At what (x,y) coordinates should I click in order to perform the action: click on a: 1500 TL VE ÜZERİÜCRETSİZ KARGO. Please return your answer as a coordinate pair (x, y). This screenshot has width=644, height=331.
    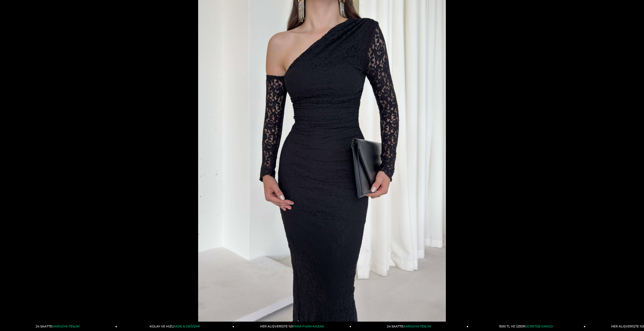
    Looking at the image, I should click on (527, 326).